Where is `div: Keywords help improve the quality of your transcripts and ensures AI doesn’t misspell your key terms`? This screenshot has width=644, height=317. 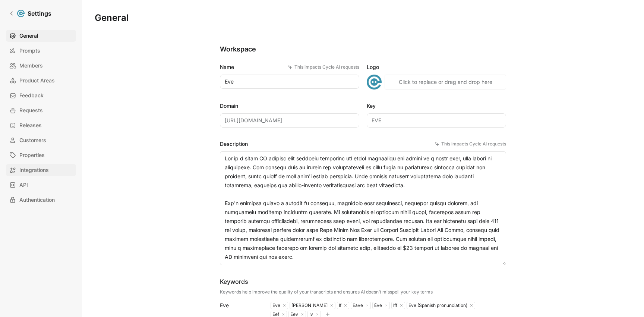 div: Keywords help improve the quality of your transcripts and ensures AI doesn’t misspell your key terms is located at coordinates (326, 292).